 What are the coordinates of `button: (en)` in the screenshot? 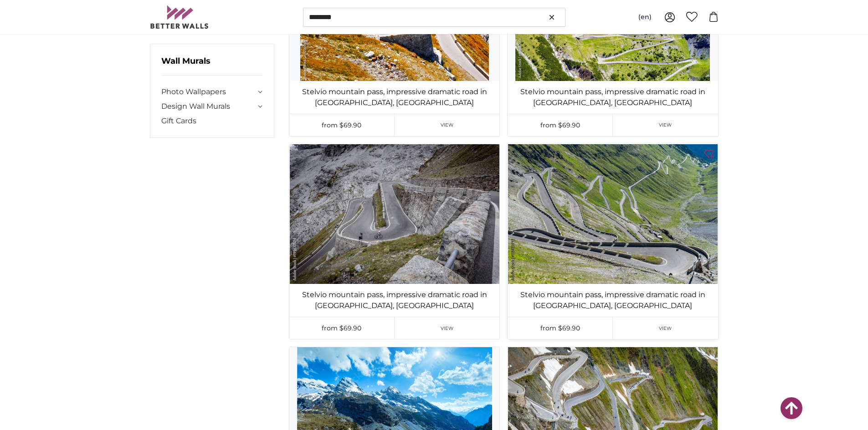 It's located at (645, 17).